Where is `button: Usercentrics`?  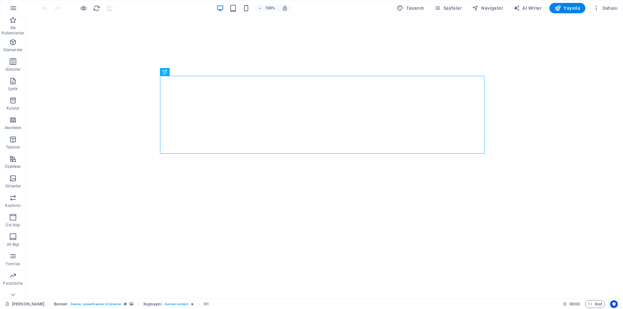 button: Usercentrics is located at coordinates (614, 305).